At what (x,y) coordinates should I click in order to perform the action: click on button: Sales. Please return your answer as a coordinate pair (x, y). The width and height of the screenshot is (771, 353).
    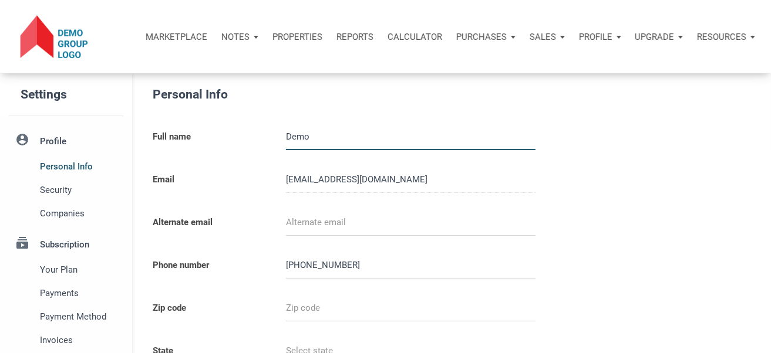
    Looking at the image, I should click on (547, 37).